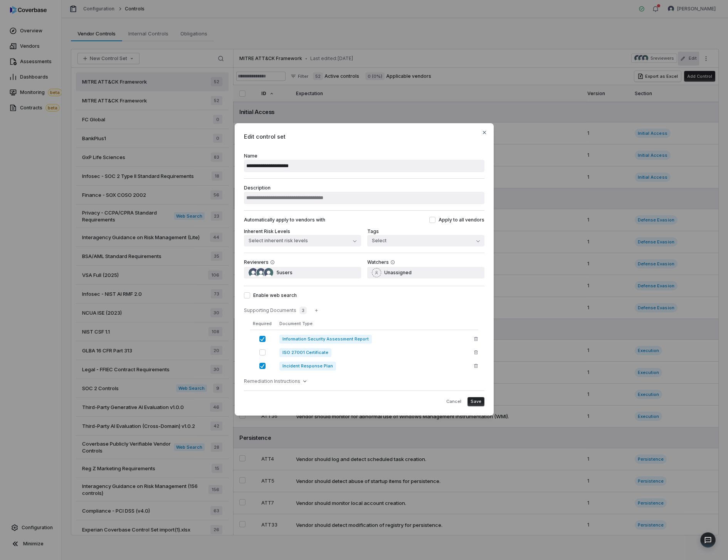 The width and height of the screenshot is (728, 560). What do you see at coordinates (296, 324) in the screenshot?
I see `span: Document Type` at bounding box center [296, 324].